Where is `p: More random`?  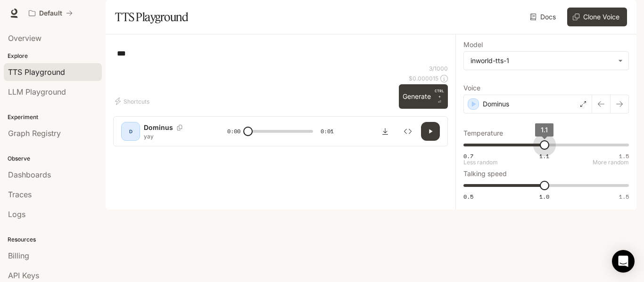
p: More random is located at coordinates (610, 162).